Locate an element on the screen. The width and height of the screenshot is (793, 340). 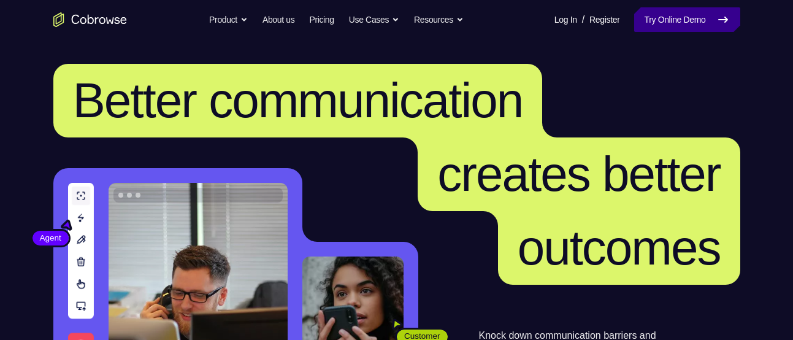
span: Better communication is located at coordinates (298, 100).